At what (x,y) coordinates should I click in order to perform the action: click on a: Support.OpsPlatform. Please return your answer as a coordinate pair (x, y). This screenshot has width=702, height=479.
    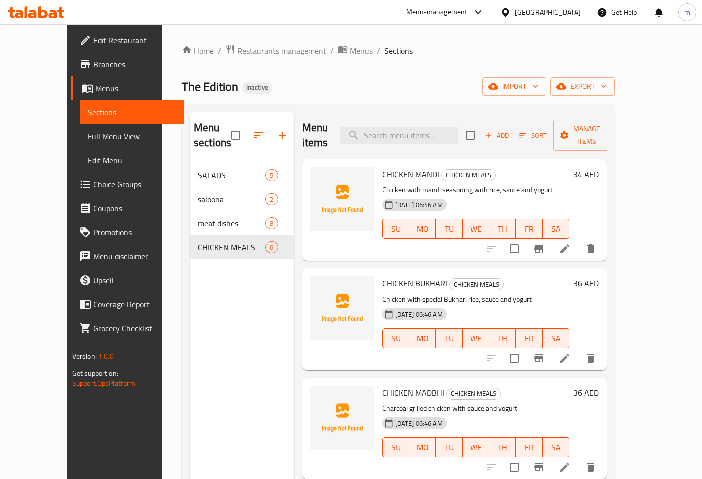
    Looking at the image, I should click on (104, 383).